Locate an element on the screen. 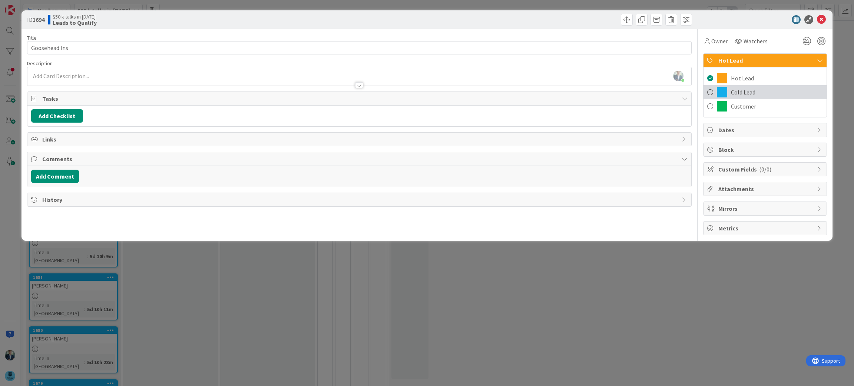  span: Block is located at coordinates (765, 150).